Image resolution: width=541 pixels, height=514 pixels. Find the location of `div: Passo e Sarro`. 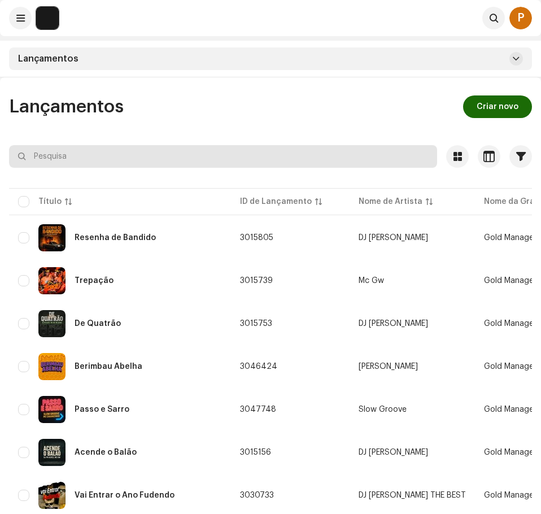

div: Passo e Sarro is located at coordinates (102, 410).